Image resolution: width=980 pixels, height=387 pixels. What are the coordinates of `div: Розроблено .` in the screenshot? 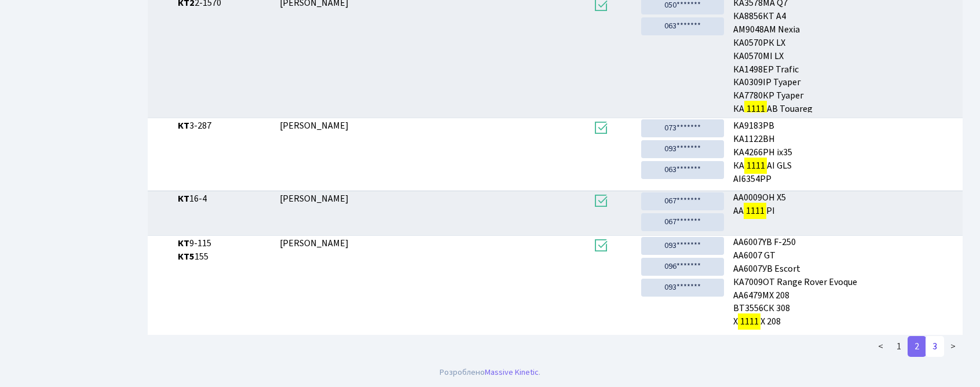 It's located at (490, 373).